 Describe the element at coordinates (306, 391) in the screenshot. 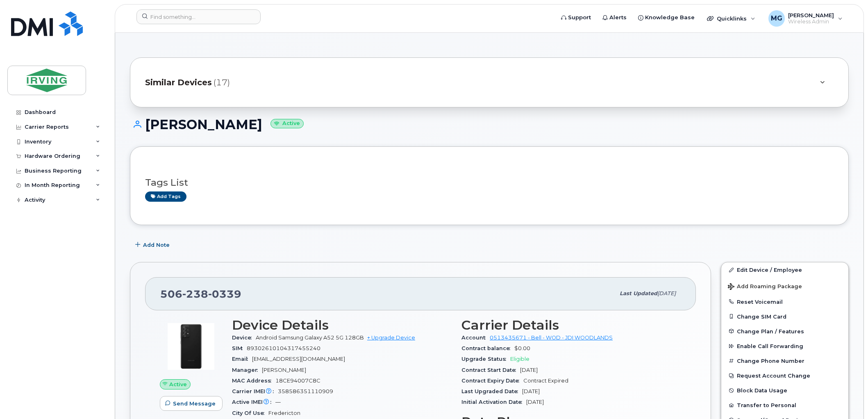

I see `span: 358586351110909` at that location.